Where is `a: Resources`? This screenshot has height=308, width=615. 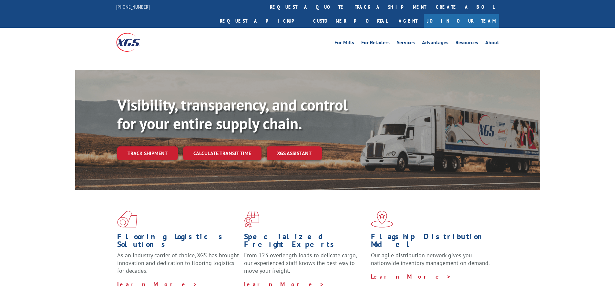
a: Resources is located at coordinates (467, 44).